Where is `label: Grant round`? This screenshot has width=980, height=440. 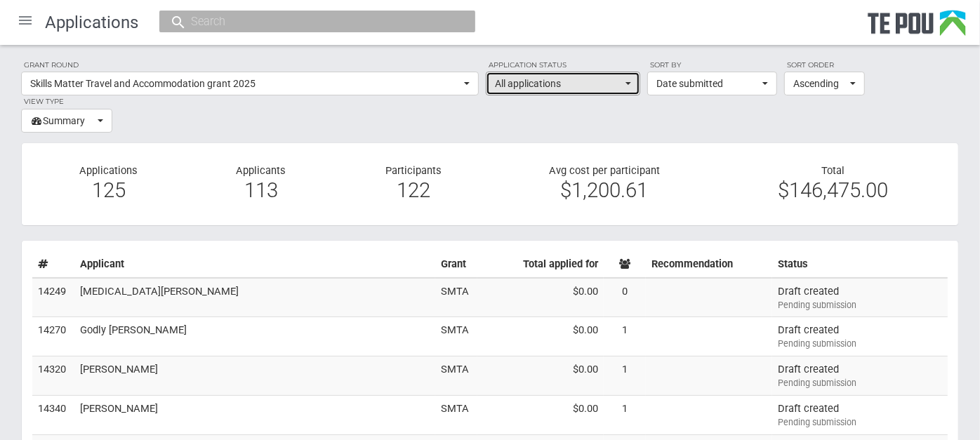 label: Grant round is located at coordinates (249, 65).